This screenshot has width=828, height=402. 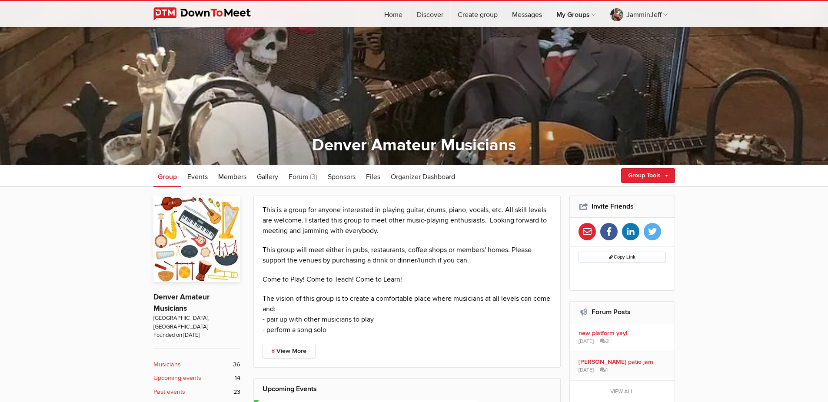 What do you see at coordinates (373, 176) in the screenshot?
I see `a: Files` at bounding box center [373, 176].